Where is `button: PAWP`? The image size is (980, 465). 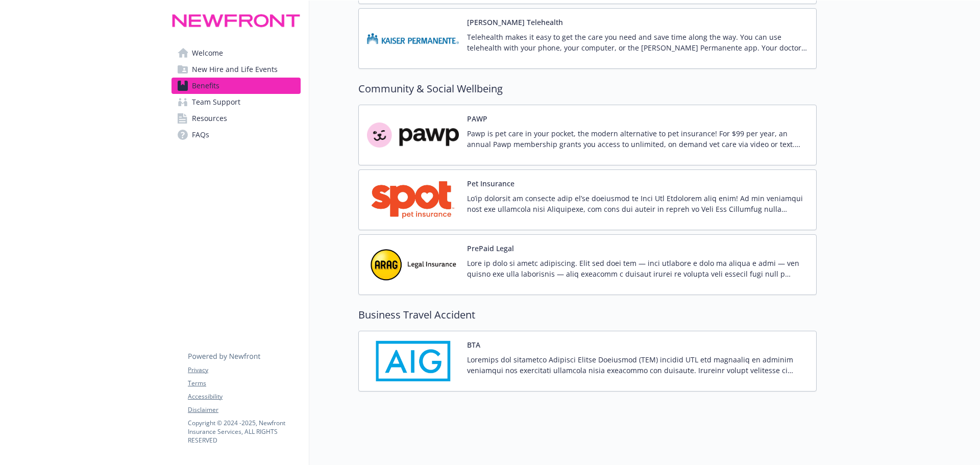 button: PAWP is located at coordinates (477, 119).